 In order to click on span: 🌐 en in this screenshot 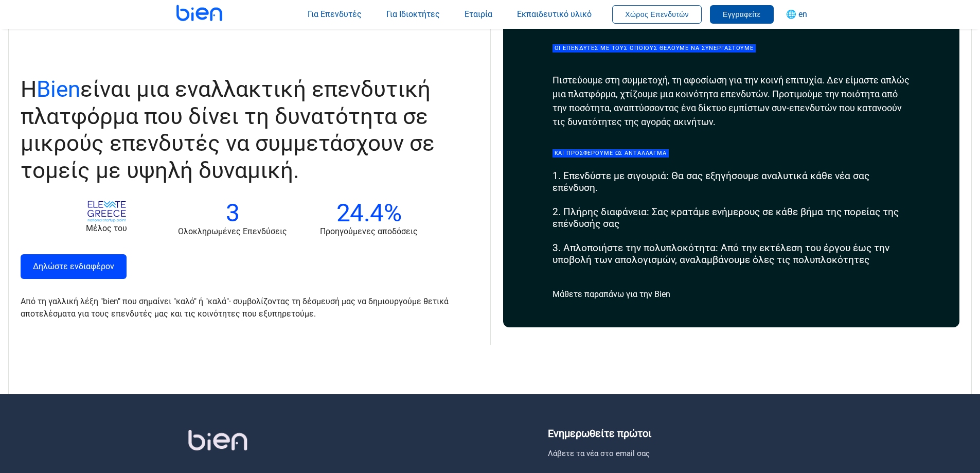, I will do `click(796, 14)`.